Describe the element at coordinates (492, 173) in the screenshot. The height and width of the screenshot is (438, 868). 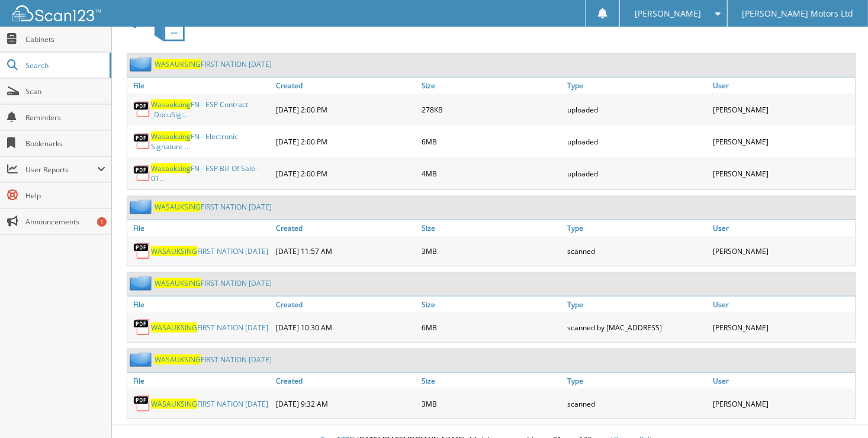
I see `div: 4MB` at that location.